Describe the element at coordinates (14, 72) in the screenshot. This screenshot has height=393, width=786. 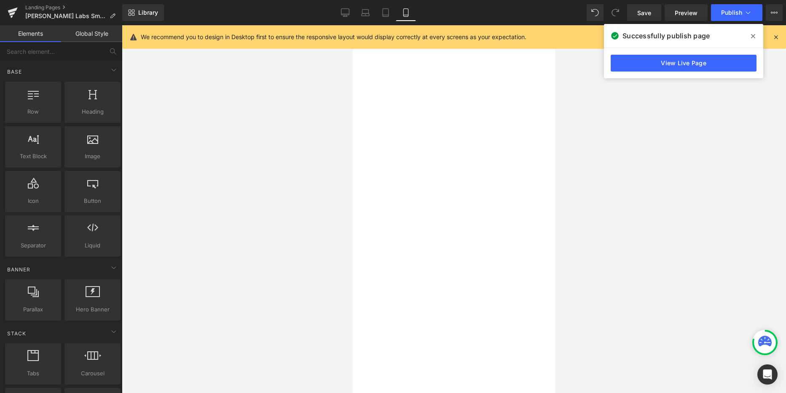
I see `span: Base` at that location.